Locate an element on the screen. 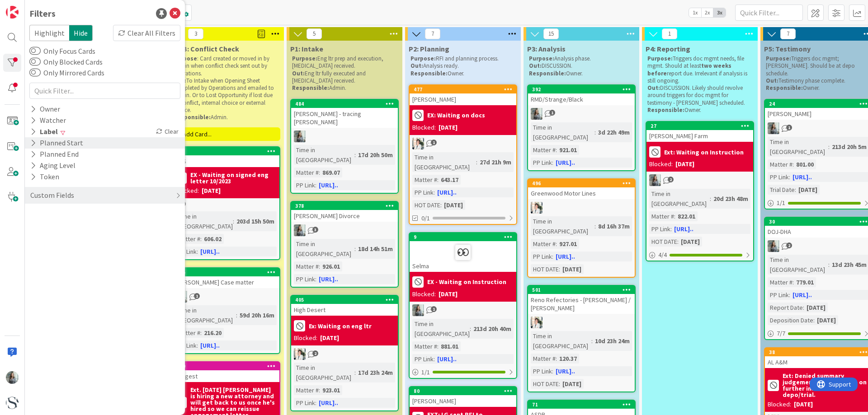  div: Watcher is located at coordinates (48, 120).